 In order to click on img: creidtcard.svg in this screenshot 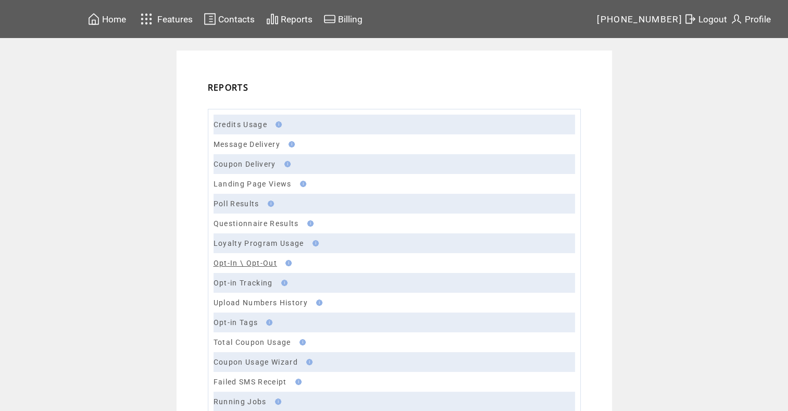, I will do `click(330, 19)`.